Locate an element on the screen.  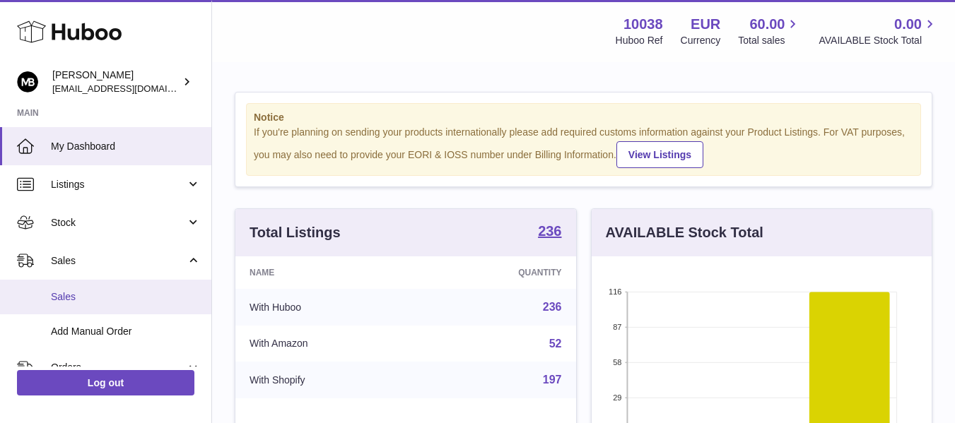
div: Currency is located at coordinates (700, 40).